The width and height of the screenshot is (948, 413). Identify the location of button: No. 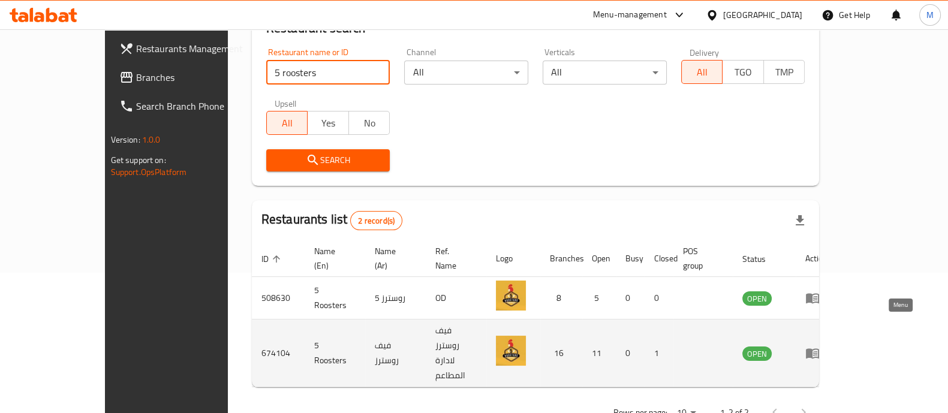
(369, 123).